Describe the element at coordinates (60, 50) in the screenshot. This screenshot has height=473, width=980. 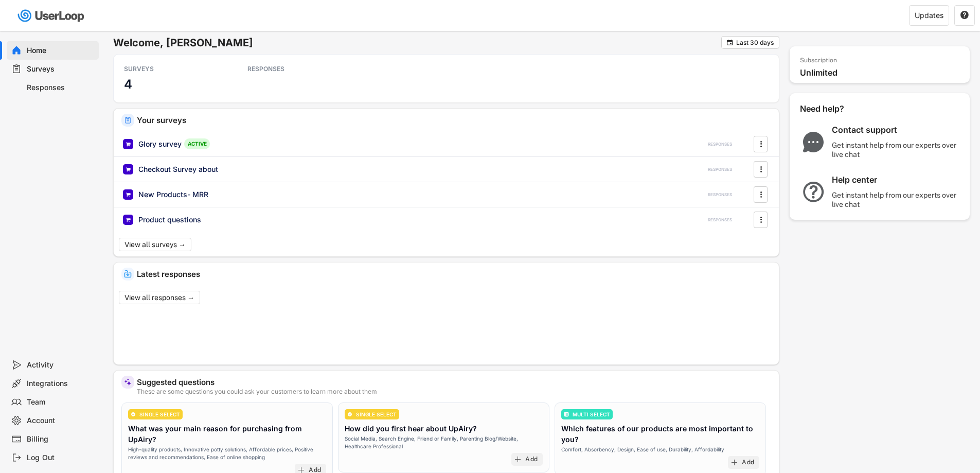
I see `div: Home` at that location.